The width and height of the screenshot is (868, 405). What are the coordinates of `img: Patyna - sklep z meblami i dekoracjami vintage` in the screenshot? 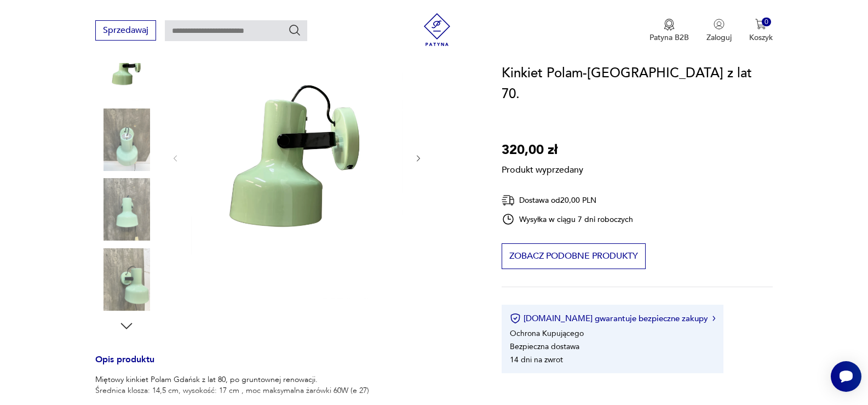 It's located at (437, 30).